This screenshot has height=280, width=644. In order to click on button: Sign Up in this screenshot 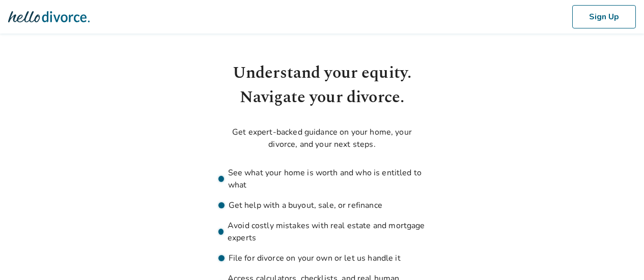, I will do `click(604, 17)`.